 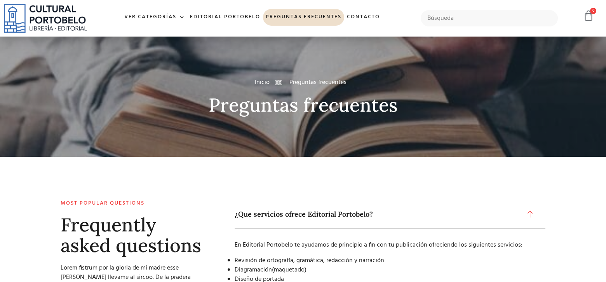 I want to click on a: Editorial Portobelo, so click(x=225, y=17).